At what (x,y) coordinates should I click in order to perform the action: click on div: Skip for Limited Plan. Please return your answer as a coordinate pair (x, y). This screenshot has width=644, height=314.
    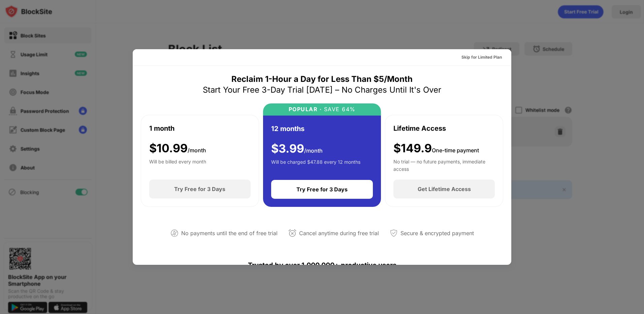
    Looking at the image, I should click on (482, 58).